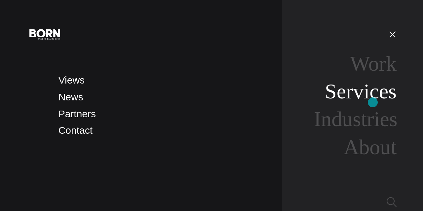 Image resolution: width=423 pixels, height=211 pixels. Describe the element at coordinates (71, 80) in the screenshot. I see `a: Views` at that location.